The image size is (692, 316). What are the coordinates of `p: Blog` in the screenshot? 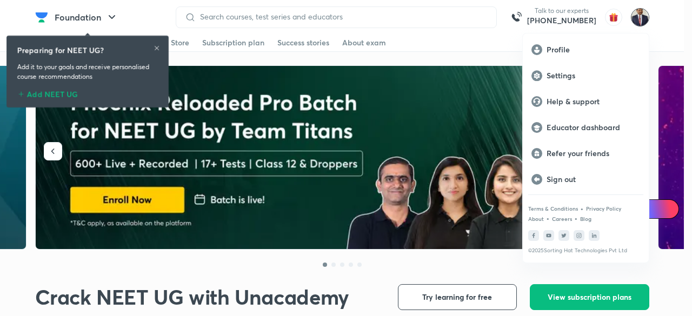 It's located at (585, 219).